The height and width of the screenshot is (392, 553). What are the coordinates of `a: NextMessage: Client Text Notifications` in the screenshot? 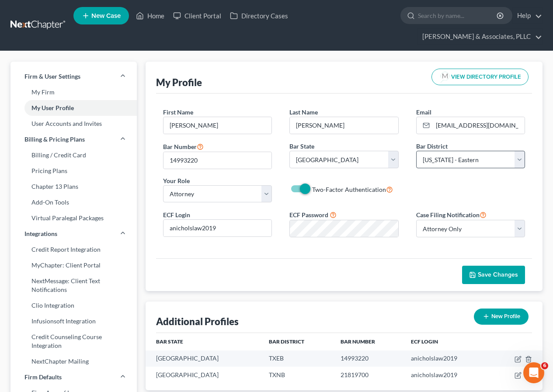 It's located at (73, 286).